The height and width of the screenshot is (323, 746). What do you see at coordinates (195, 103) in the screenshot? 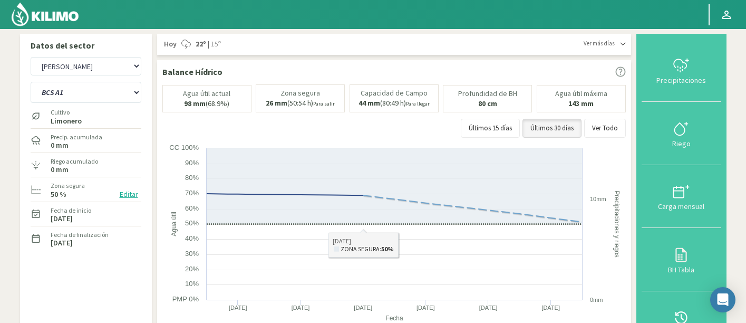
I see `b: 98 mm` at bounding box center [195, 103].